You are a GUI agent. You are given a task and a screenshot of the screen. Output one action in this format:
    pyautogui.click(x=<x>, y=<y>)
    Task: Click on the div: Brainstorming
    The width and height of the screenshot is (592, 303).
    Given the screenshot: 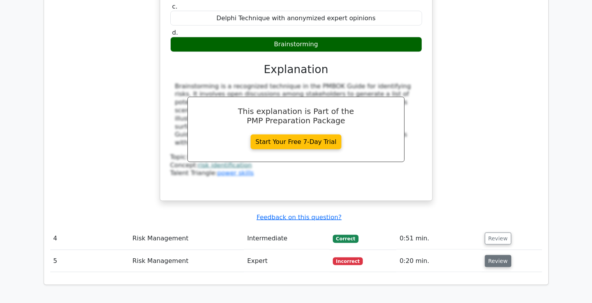 What is the action you would take?
    pyautogui.click(x=296, y=44)
    